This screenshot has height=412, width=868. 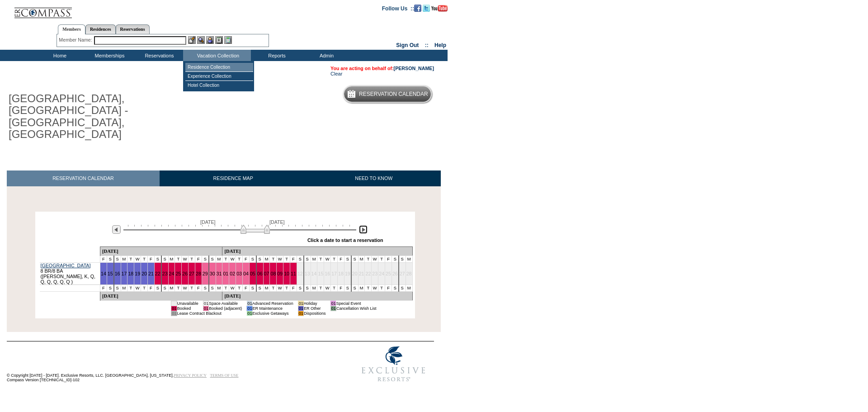 I want to click on td: 17, so click(x=334, y=273).